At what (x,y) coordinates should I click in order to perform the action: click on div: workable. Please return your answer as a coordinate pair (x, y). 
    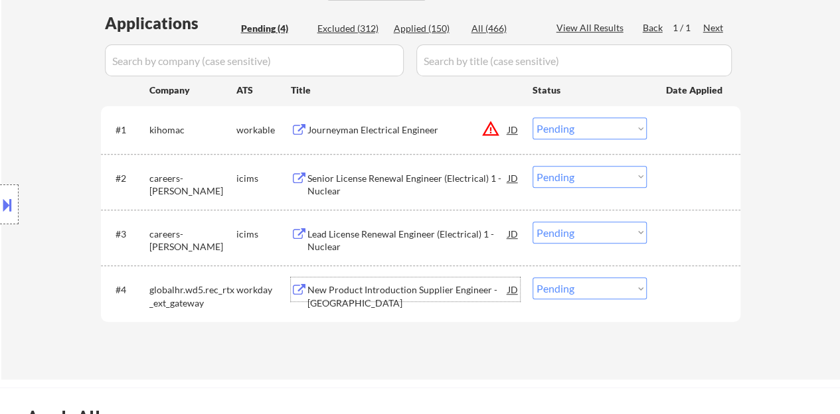
    Looking at the image, I should click on (264, 130).